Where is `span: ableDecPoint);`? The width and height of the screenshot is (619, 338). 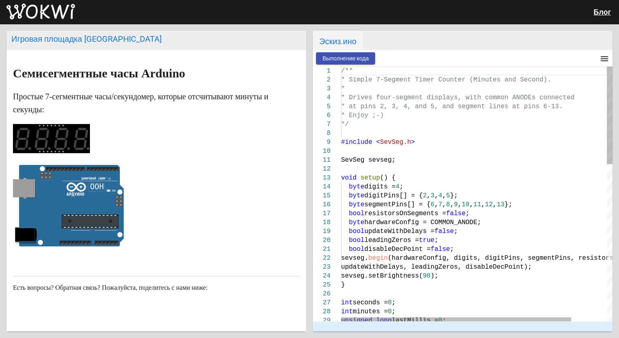 span: ableDecPoint); is located at coordinates (505, 267).